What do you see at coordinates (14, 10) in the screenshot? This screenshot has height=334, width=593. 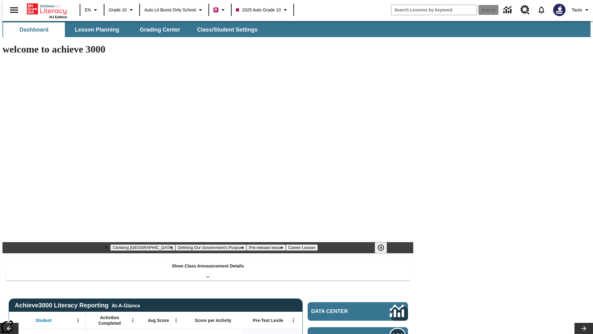 I see `button: Open side menu` at bounding box center [14, 10].